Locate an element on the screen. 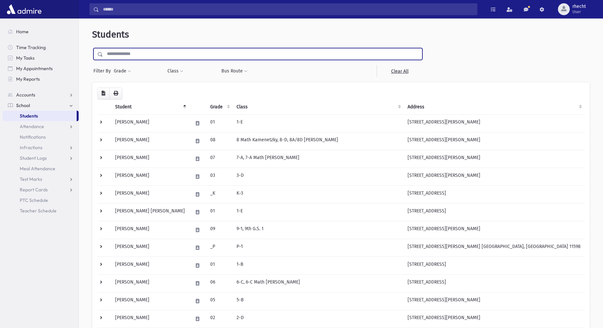 This screenshot has height=328, width=603. span: Infractions is located at coordinates (31, 147).